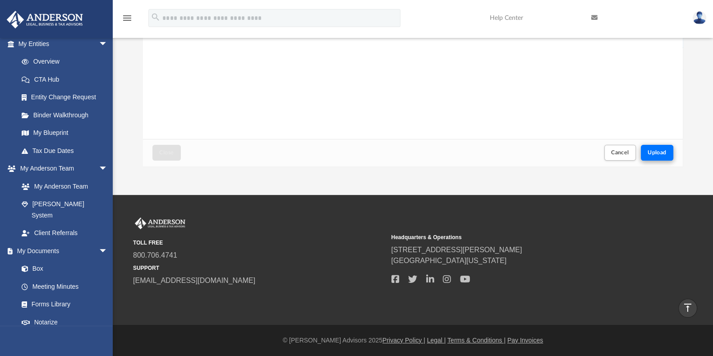  What do you see at coordinates (67, 62) in the screenshot?
I see `a: Overview` at bounding box center [67, 62].